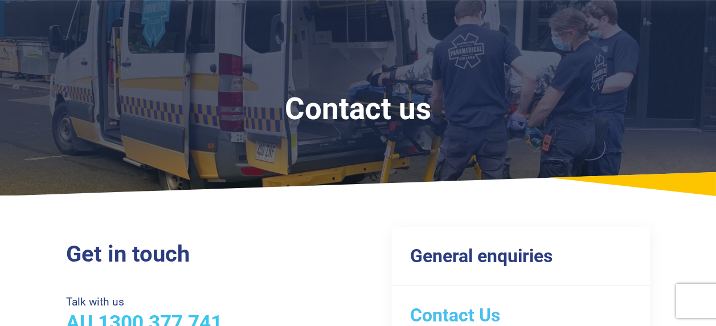 The height and width of the screenshot is (326, 716). I want to click on h2: Contact Us, so click(520, 315).